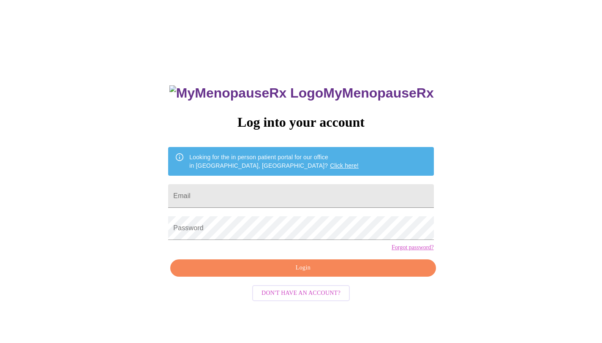 This screenshot has height=343, width=602. What do you see at coordinates (413, 247) in the screenshot?
I see `a: Forgot password?` at bounding box center [413, 247].